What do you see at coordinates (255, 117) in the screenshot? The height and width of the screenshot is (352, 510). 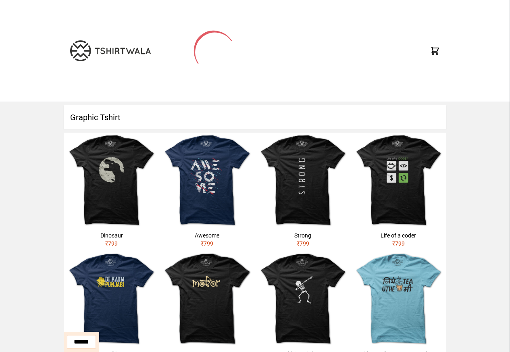 I see `h1: Graphic Tshirt` at bounding box center [255, 117].